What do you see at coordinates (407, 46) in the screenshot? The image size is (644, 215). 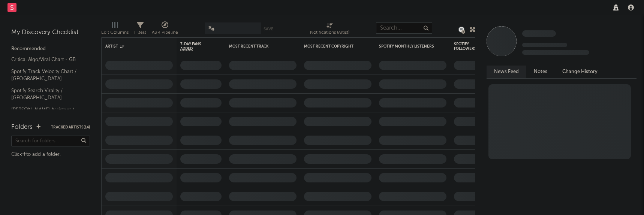 I see `div: Spotify Monthly Listeners` at bounding box center [407, 46].